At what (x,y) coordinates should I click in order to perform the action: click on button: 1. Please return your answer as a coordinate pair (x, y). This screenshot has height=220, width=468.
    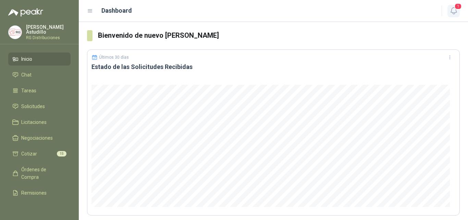
    Looking at the image, I should click on (454, 11).